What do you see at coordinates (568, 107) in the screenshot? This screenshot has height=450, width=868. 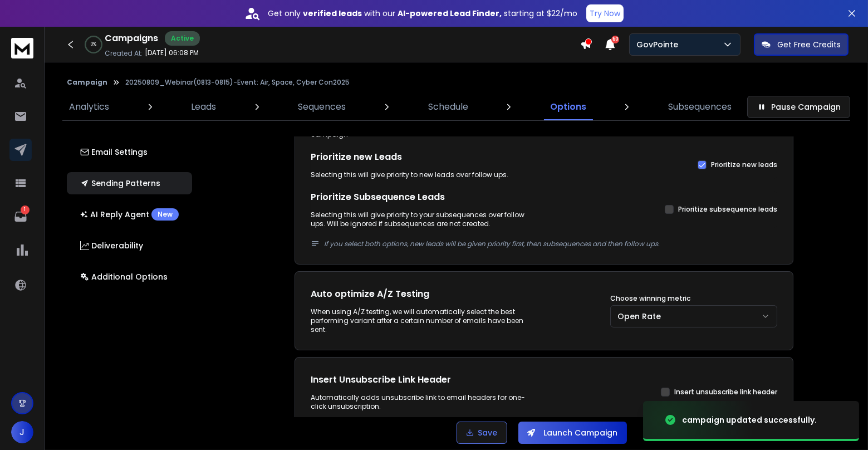 I see `p: Options` at bounding box center [568, 107].